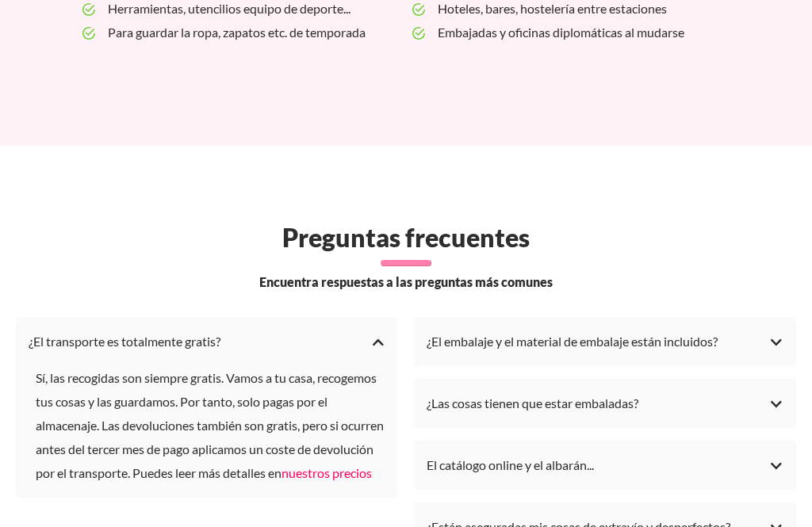 This screenshot has width=812, height=527. What do you see at coordinates (207, 426) in the screenshot?
I see `div: Sí, las recogidas son siempre gratis. Vamos a tu casa, recogemos tus cosas y las guardamos. Por t...` at bounding box center [207, 426].